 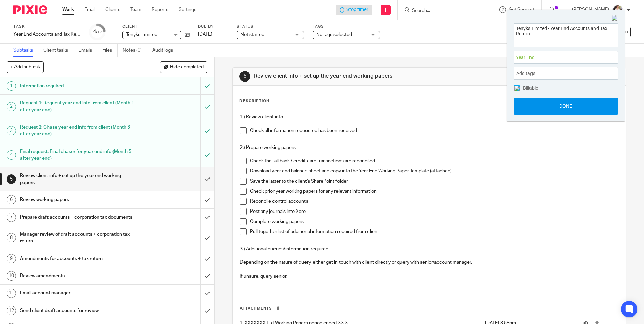 What do you see at coordinates (113, 10) in the screenshot?
I see `a: Clients` at bounding box center [113, 10].